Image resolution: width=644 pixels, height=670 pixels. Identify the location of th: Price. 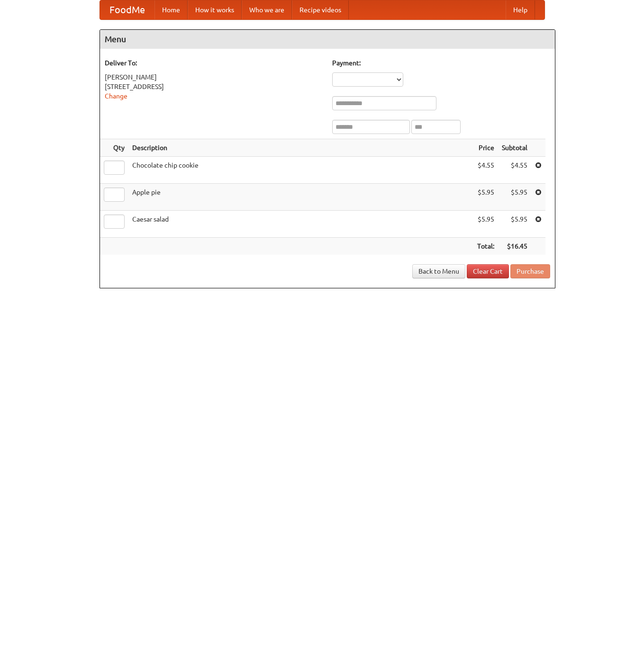
(485, 148).